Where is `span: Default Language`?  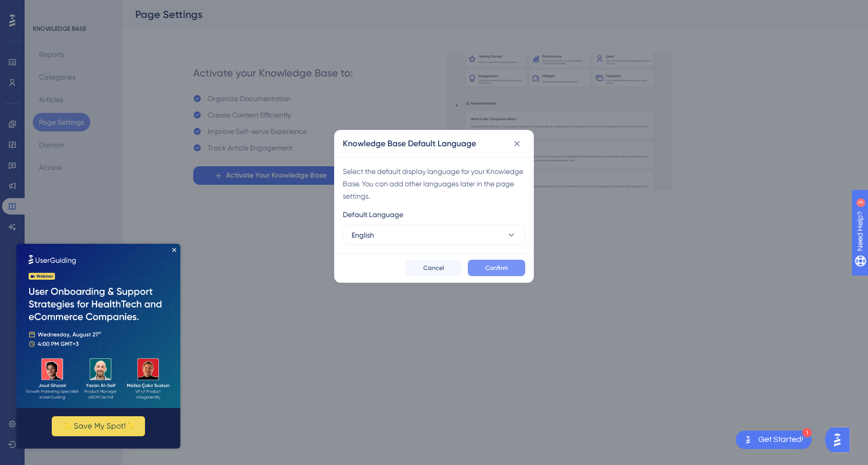 span: Default Language is located at coordinates (373, 214).